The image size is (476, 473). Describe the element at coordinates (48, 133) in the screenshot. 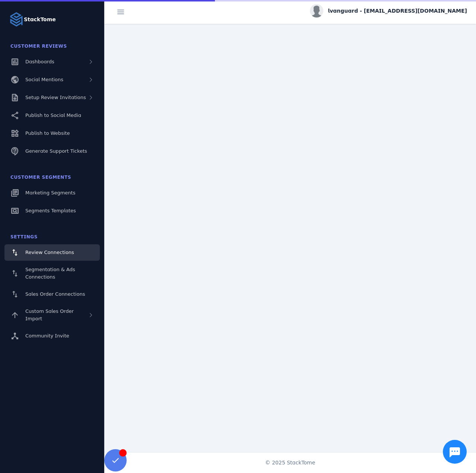

I see `span: Publish to Website` at that location.